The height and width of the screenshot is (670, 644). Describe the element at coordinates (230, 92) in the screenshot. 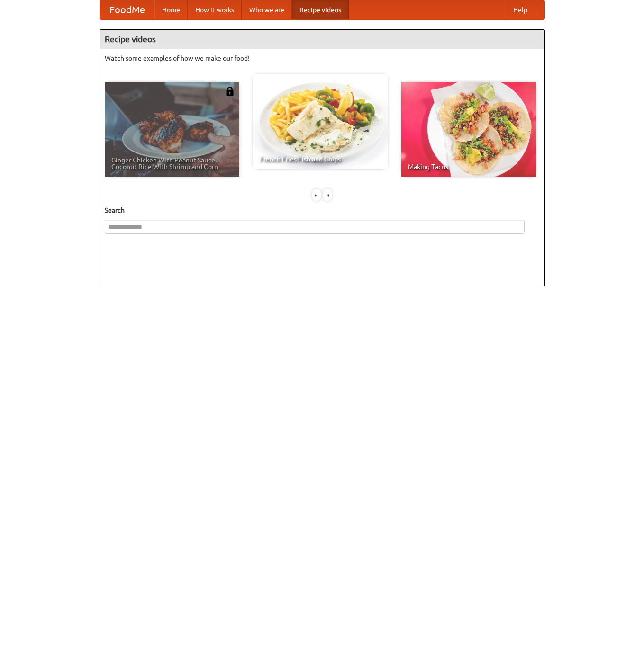

I see `img: 483408.png` at that location.